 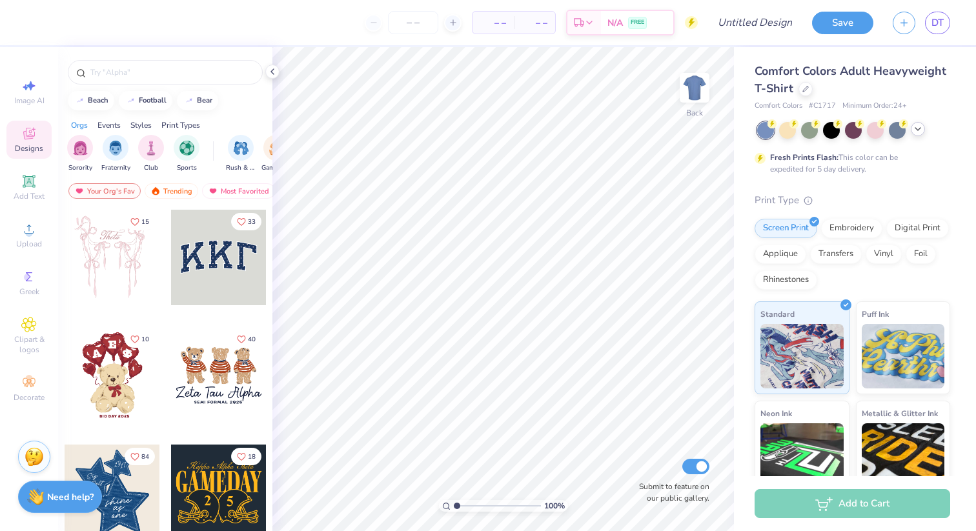 I want to click on img: Back, so click(x=694, y=88).